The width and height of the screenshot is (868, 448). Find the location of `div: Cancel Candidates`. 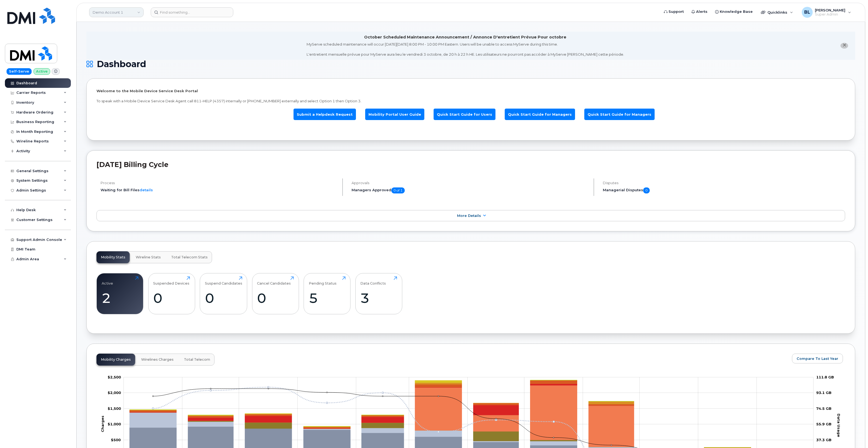

div: Cancel Candidates is located at coordinates (274, 281).